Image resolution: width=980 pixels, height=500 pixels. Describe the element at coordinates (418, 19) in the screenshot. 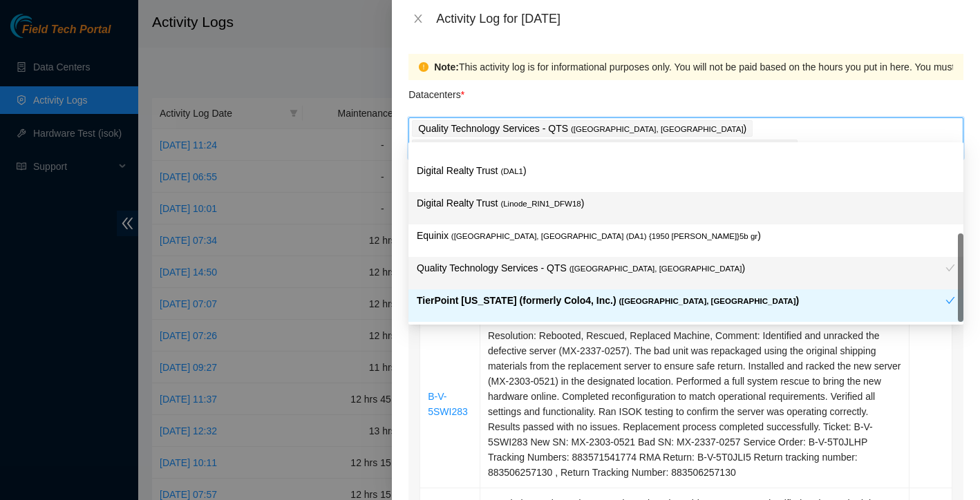

I see `span: close` at that location.